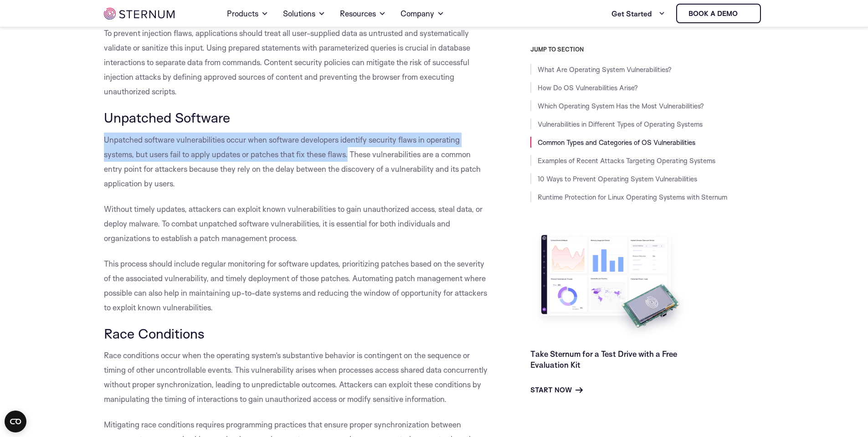 The height and width of the screenshot is (437, 868). I want to click on span: Without timely updates, attackers can exploit known vulnerabilities to gain unauthorized access, ..., so click(293, 224).